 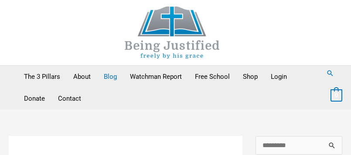 I want to click on span: 0, so click(x=337, y=95).